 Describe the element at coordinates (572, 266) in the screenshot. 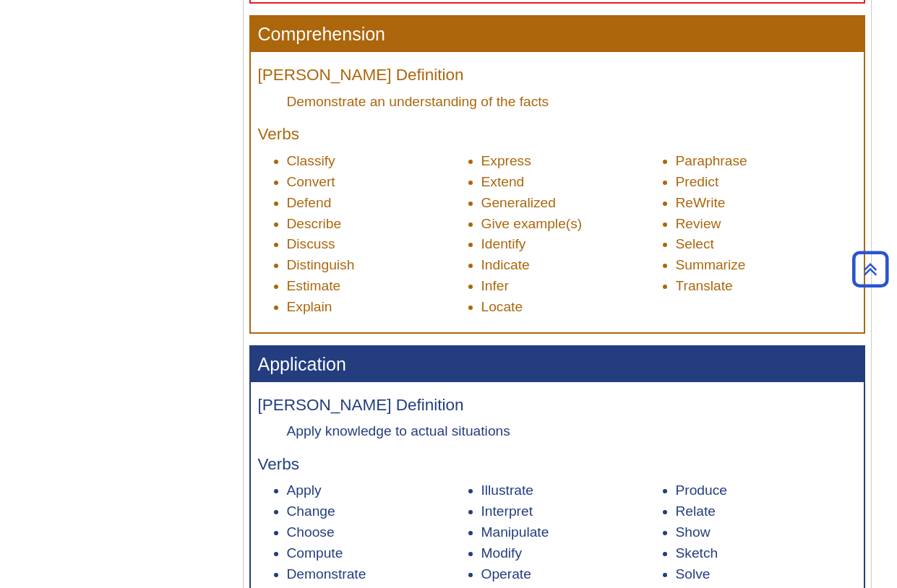

I see `li: Indicate` at that location.